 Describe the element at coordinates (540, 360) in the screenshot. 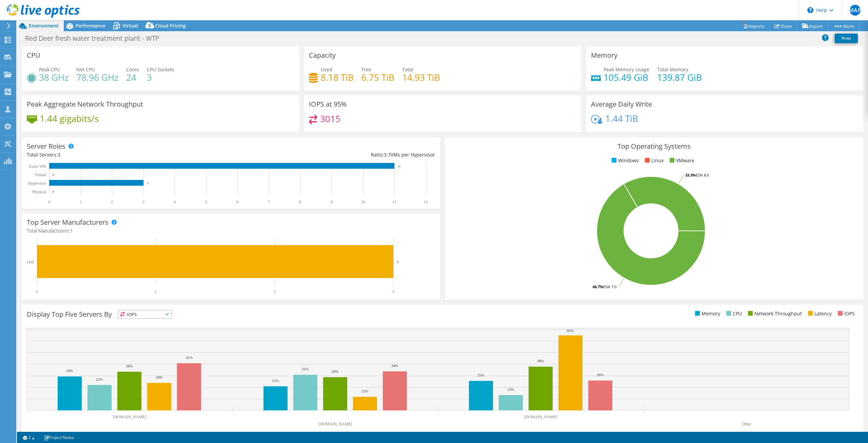

I see `text: 38%` at that location.